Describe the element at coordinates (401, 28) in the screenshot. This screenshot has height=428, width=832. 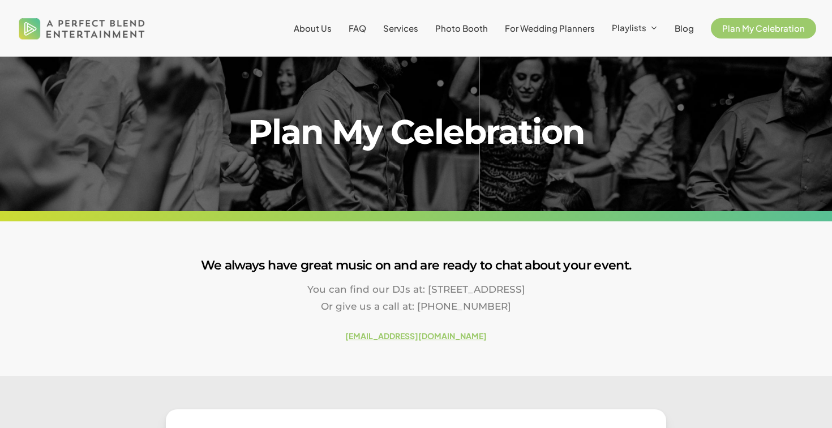
I see `span: Services` at that location.